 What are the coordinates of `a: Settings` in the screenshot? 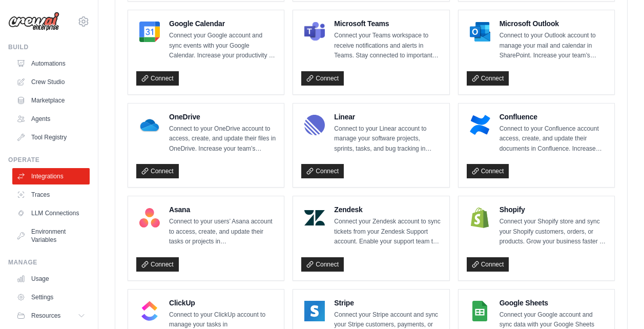 It's located at (50, 298).